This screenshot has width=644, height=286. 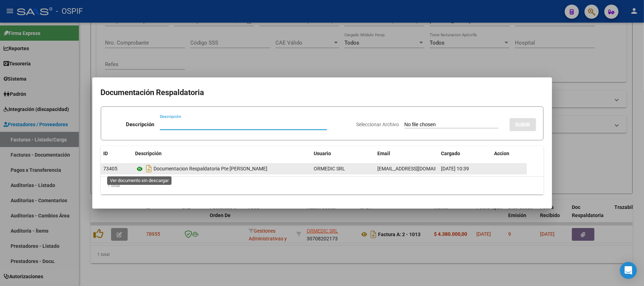 What do you see at coordinates (140, 125) in the screenshot?
I see `p: Descripción` at bounding box center [140, 125].